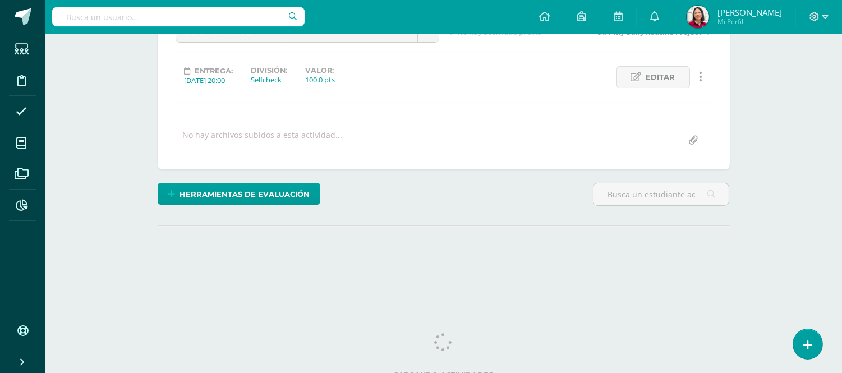 The image size is (842, 373). What do you see at coordinates (269, 70) in the screenshot?
I see `label: División:` at bounding box center [269, 70].